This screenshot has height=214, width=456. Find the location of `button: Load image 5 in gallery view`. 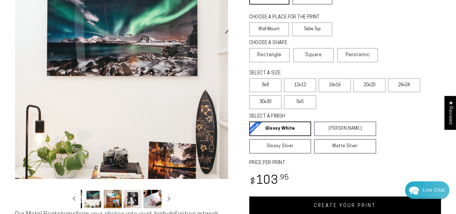

button: Load image 5 in gallery view is located at coordinates (113, 198).